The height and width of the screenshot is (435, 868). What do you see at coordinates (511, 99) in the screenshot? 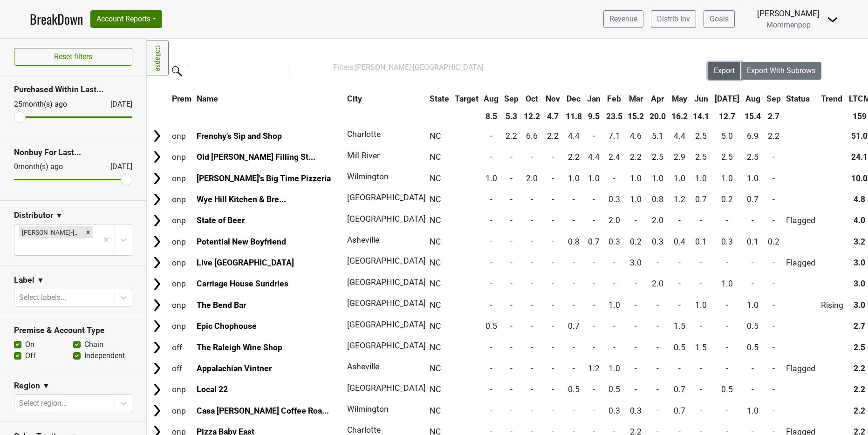
I see `th: Sep: activate to sort column ascending` at bounding box center [511, 99].